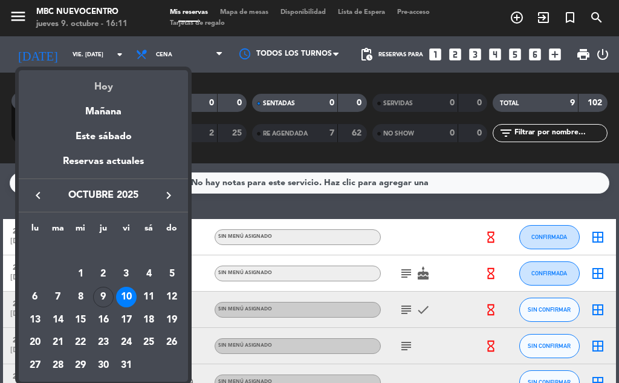 The image size is (619, 383). Describe the element at coordinates (58, 343) in the screenshot. I see `td: 21 de octubre de 2025` at that location.